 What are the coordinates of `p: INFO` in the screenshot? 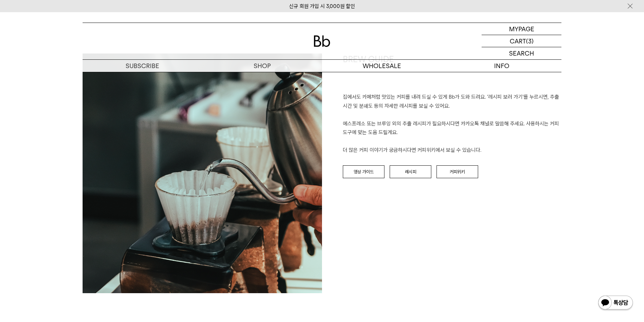 It's located at (501, 66).